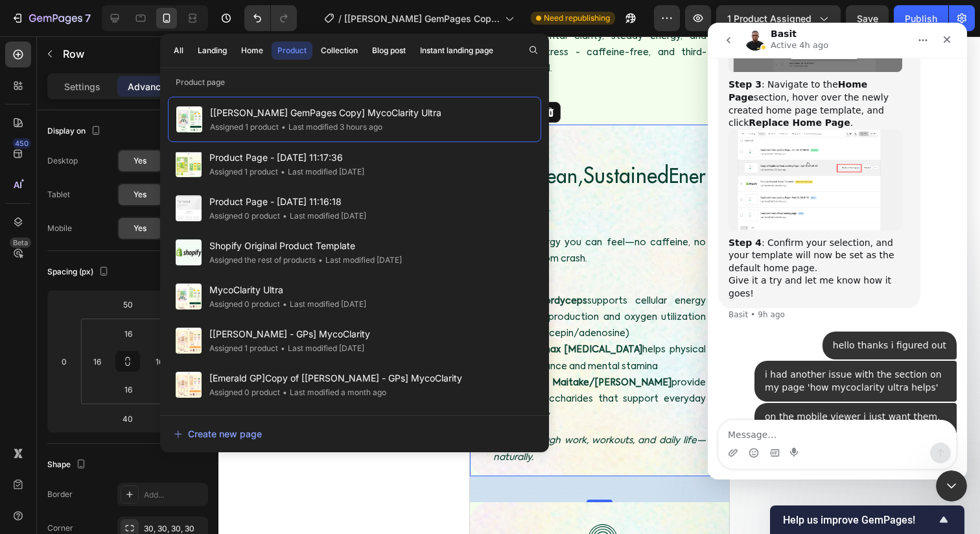 The image size is (980, 534). I want to click on p: 7, so click(88, 18).